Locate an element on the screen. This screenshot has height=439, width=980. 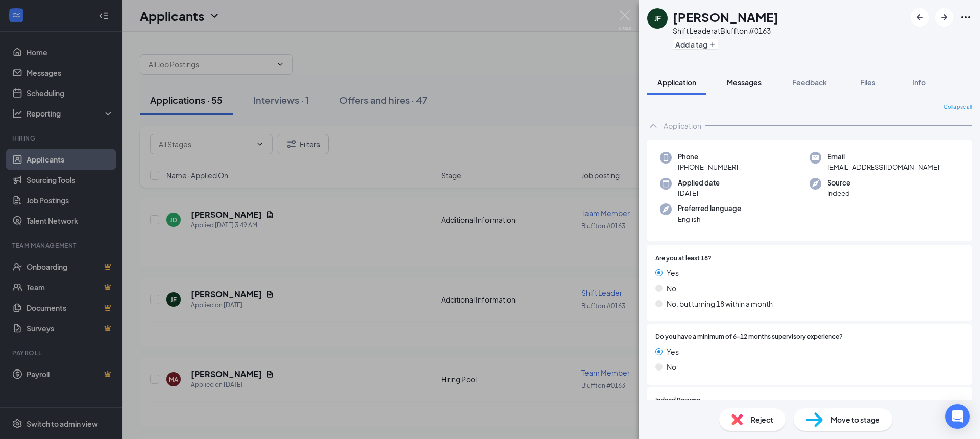
span: Applied date is located at coordinates (698, 183).